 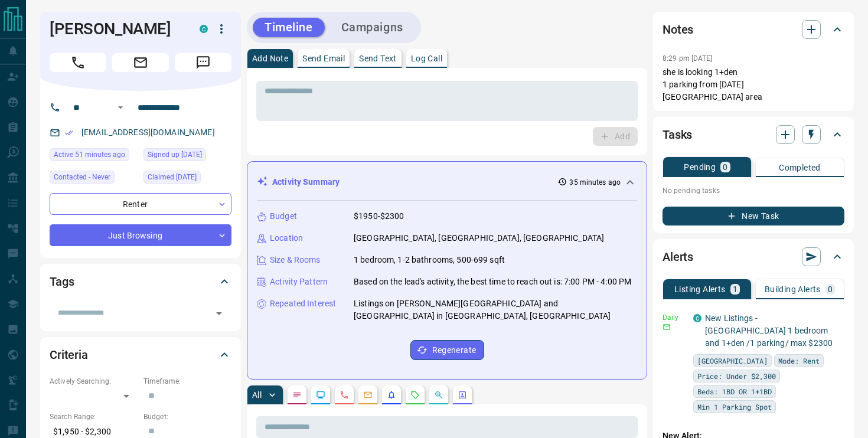 I want to click on p: 35 minutes ago, so click(x=594, y=182).